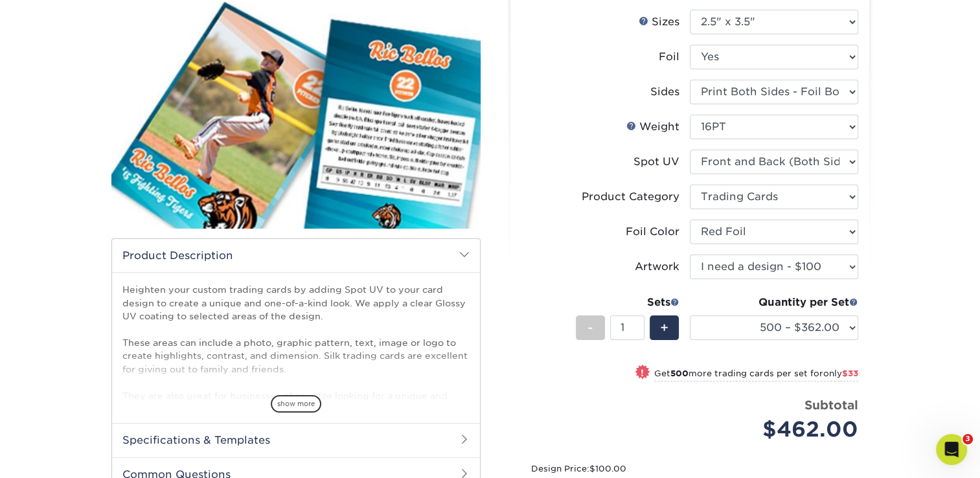 This screenshot has width=980, height=478. Describe the element at coordinates (779, 429) in the screenshot. I see `div: $462.00` at that location.